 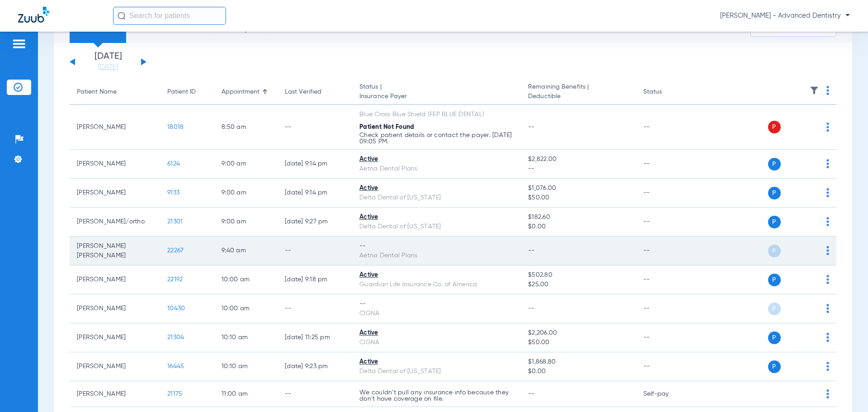 I want to click on img: Search Icon, so click(x=122, y=16).